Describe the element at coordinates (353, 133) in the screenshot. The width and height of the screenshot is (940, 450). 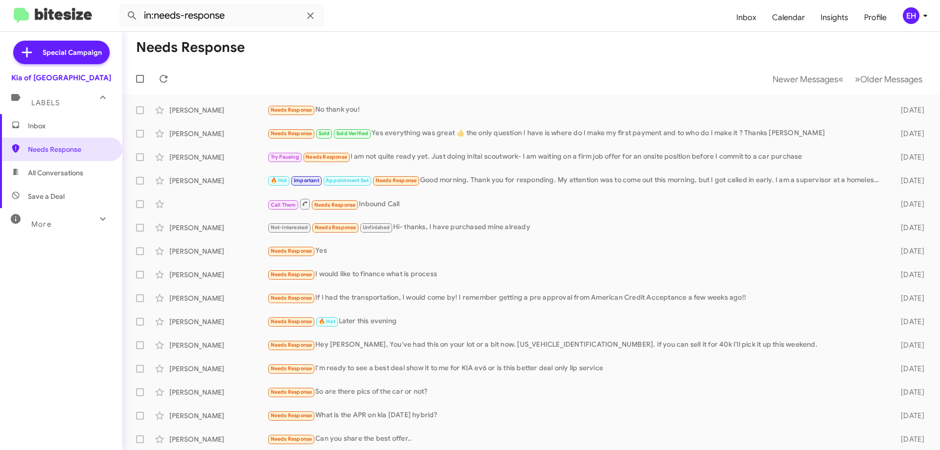
I see `span: Sold Verified` at that location.